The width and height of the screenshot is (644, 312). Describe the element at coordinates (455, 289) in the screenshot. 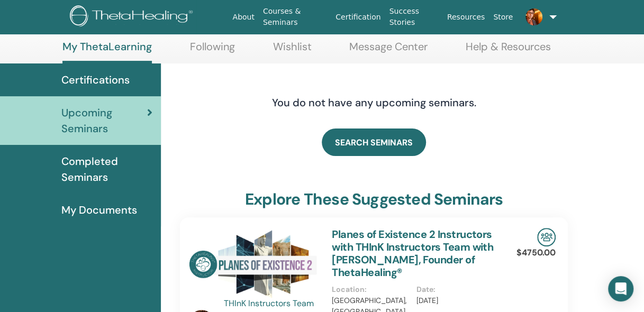

I see `p: Date :` at that location.